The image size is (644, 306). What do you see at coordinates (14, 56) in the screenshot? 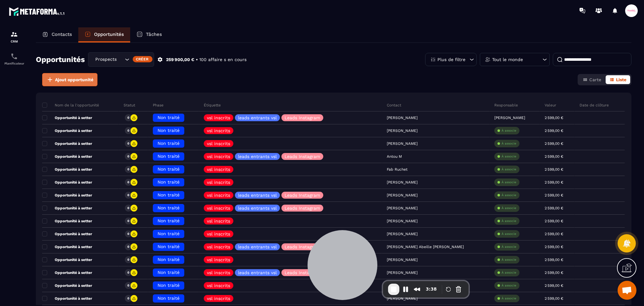
I see `img: scheduler` at bounding box center [14, 56].